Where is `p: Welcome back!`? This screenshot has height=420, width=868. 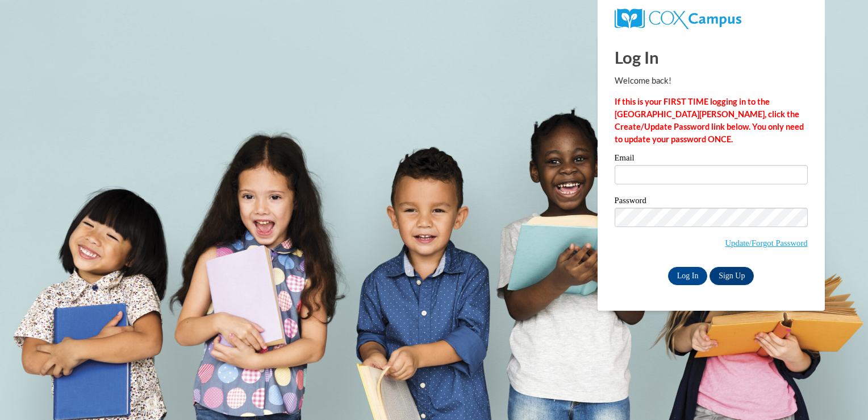
p: Welcome back! is located at coordinates (712, 81).